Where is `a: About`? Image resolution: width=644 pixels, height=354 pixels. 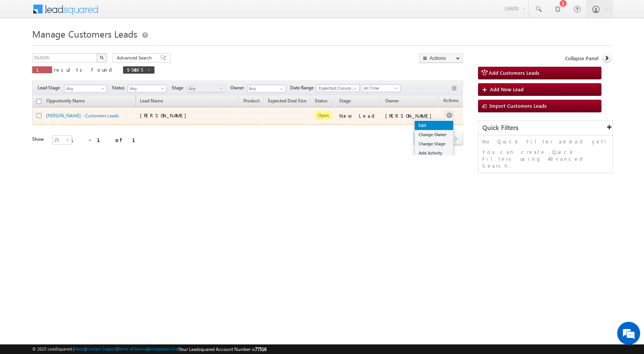 a: About is located at coordinates (79, 348).